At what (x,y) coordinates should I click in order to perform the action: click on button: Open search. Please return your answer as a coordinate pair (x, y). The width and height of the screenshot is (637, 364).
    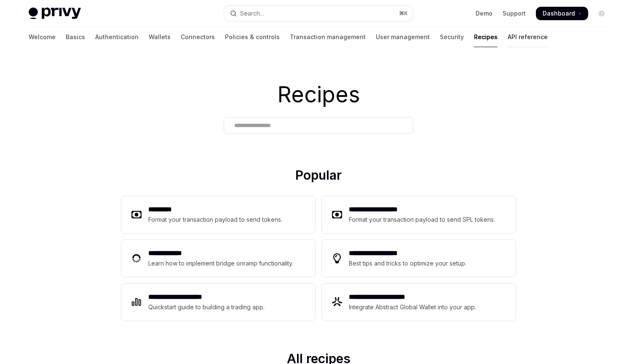
    Looking at the image, I should click on (318, 13).